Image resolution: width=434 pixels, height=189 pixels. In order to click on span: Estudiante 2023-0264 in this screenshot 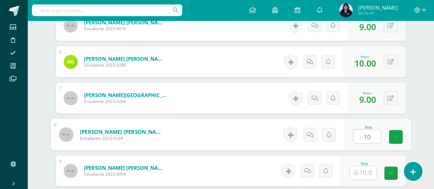, I will do `click(125, 101)`.